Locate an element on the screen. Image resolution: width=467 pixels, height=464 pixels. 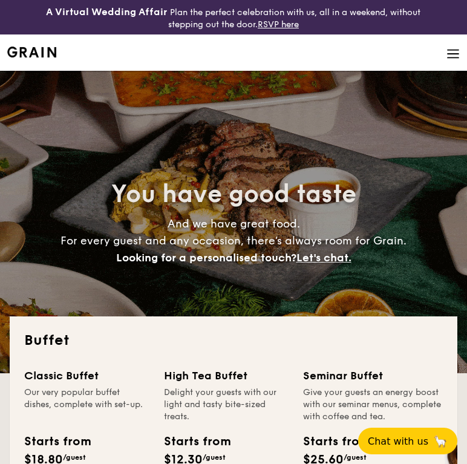
span: And we have great food. For every guest and any occasion, there’s always room for Grain. is located at coordinates (234, 241).